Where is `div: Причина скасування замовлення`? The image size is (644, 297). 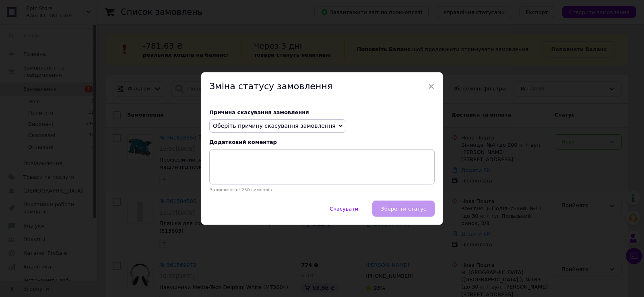
div: Причина скасування замовлення is located at coordinates (322, 112).